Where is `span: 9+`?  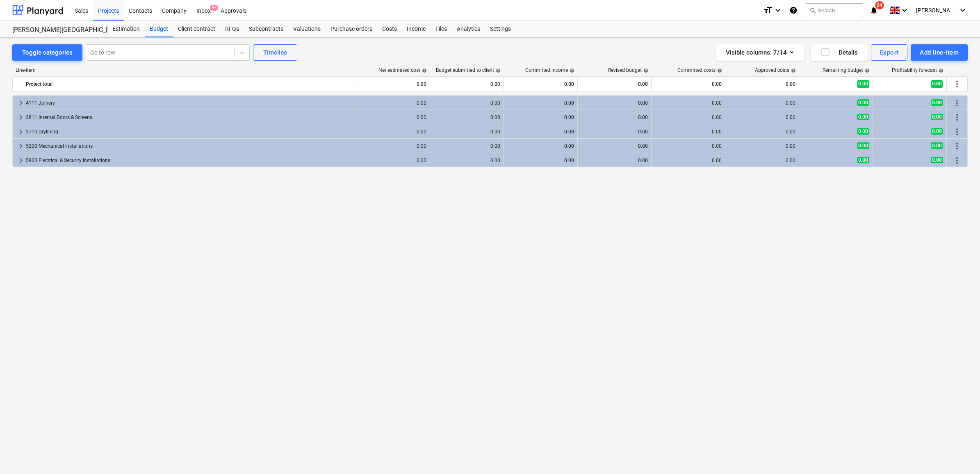
span: 9+ is located at coordinates (214, 8).